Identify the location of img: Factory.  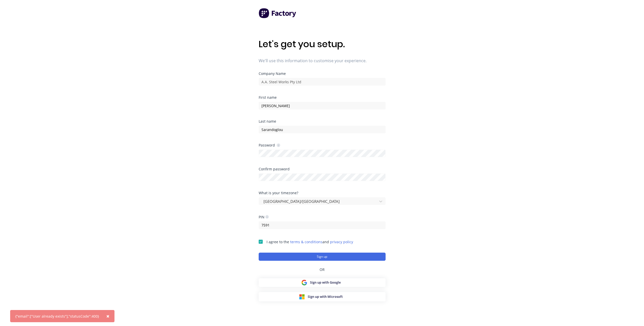
(278, 13).